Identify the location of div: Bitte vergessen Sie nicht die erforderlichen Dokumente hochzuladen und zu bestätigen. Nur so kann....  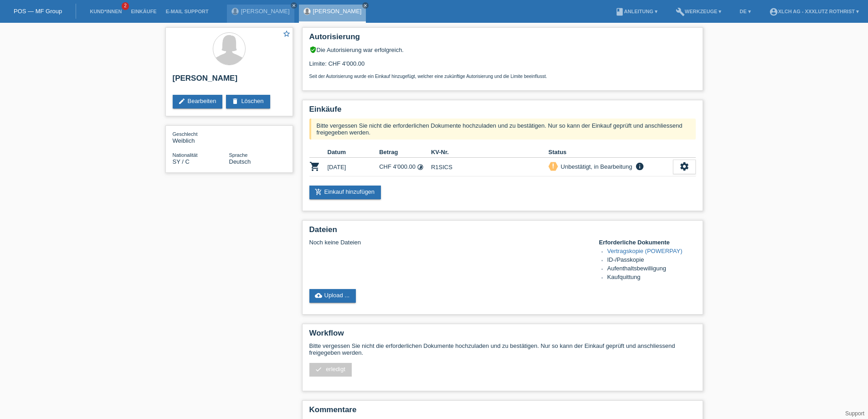
(502, 129).